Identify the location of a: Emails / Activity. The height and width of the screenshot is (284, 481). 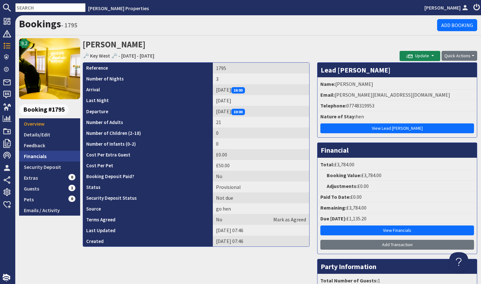
(50, 210).